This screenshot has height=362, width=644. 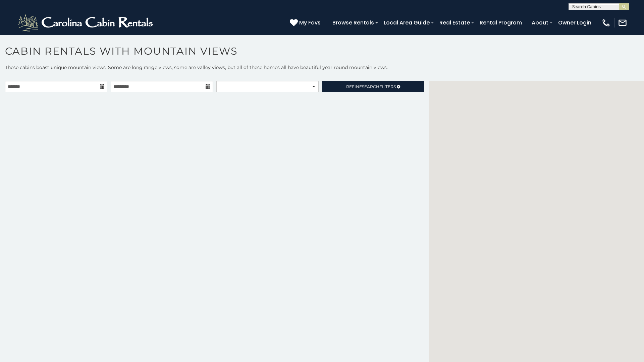 What do you see at coordinates (371, 86) in the screenshot?
I see `span: Refine Filters` at bounding box center [371, 86].